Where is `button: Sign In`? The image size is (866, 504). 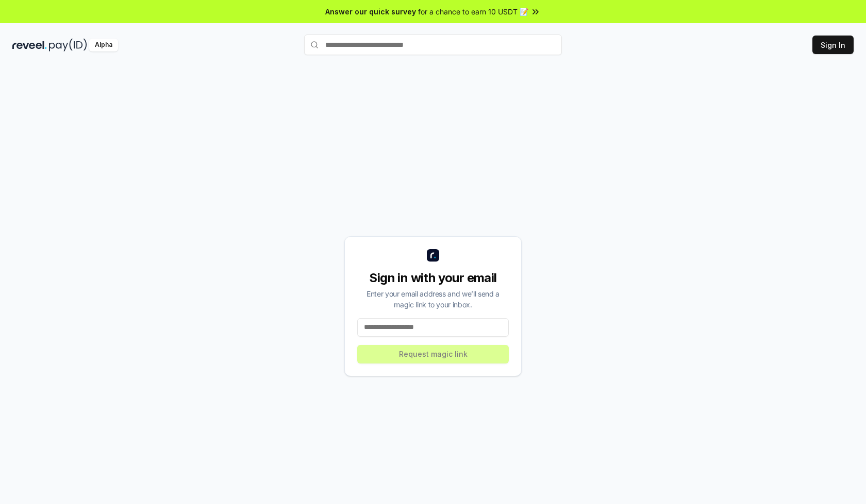
button: Sign In is located at coordinates (832, 45).